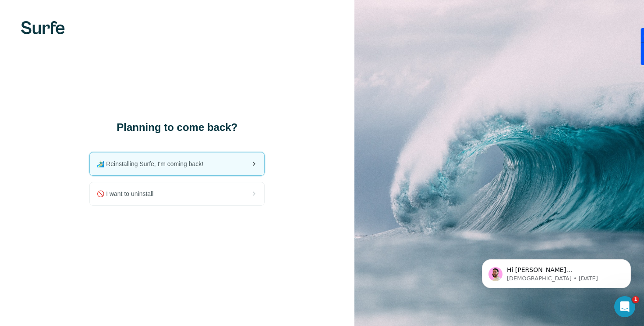  I want to click on span: 🚫 I want to uninstall, so click(128, 194).